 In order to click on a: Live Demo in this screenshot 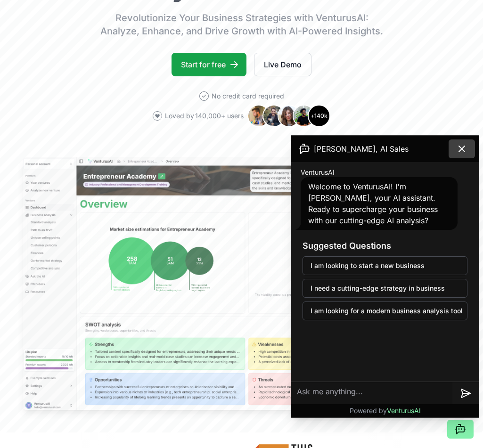, I will do `click(282, 64)`.